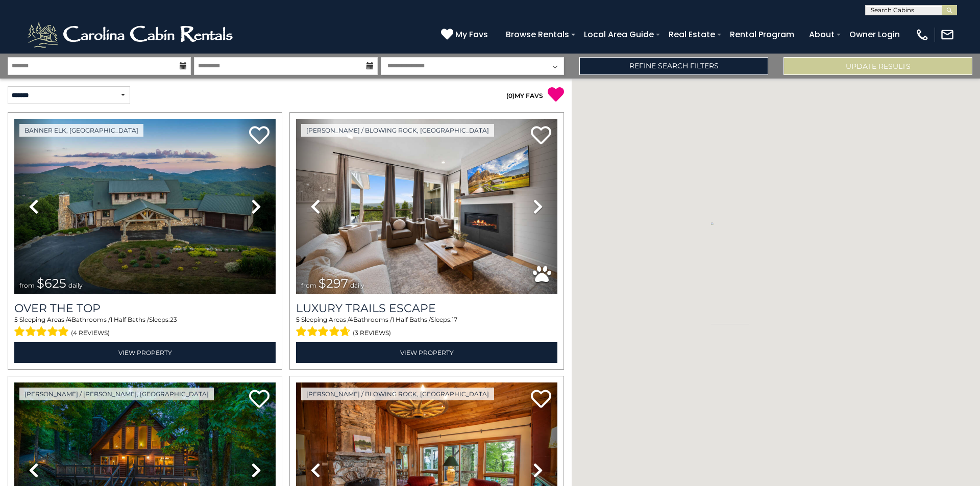  Describe the element at coordinates (923, 35) in the screenshot. I see `img: phone-regular-white.png` at that location.